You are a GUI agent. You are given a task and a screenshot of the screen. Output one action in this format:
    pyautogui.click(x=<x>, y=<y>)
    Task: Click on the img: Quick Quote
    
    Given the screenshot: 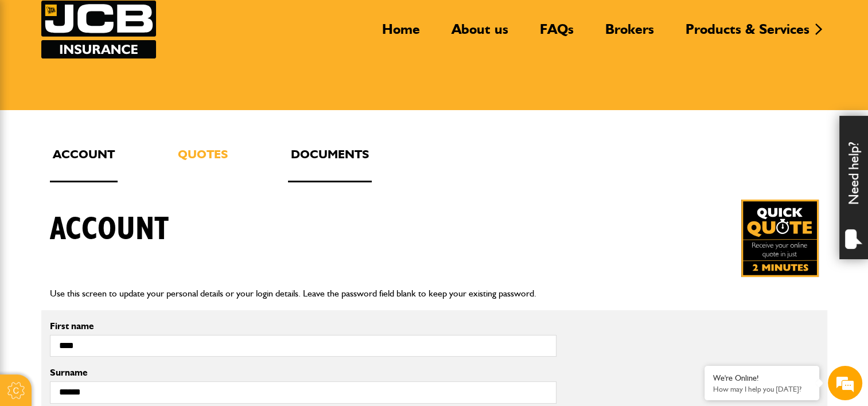 What is the action you would take?
    pyautogui.click(x=779, y=238)
    